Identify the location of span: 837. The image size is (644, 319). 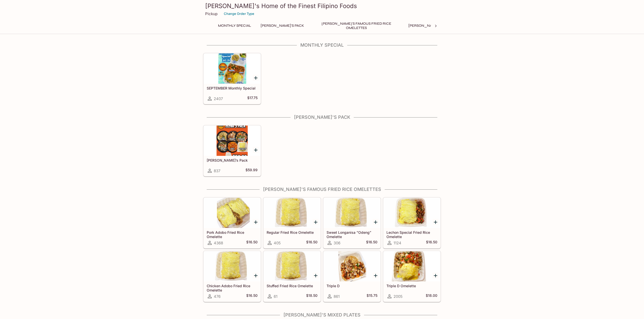
(217, 170).